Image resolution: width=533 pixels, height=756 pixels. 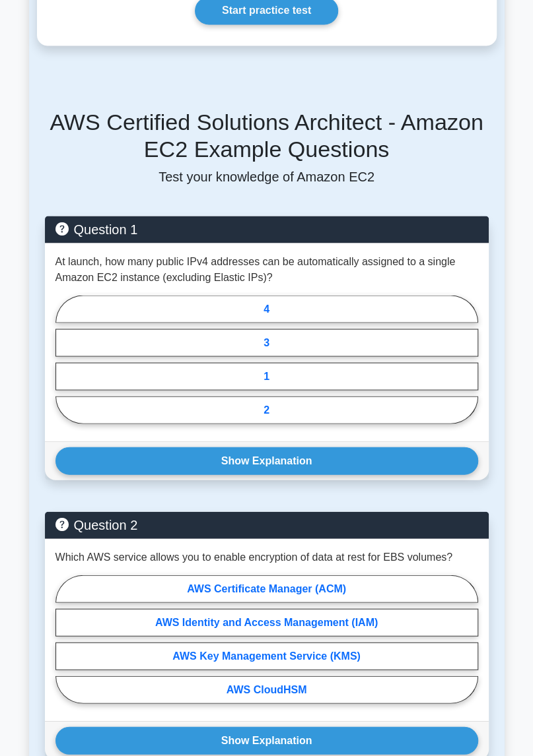 I want to click on h5: Question 1, so click(x=266, y=229).